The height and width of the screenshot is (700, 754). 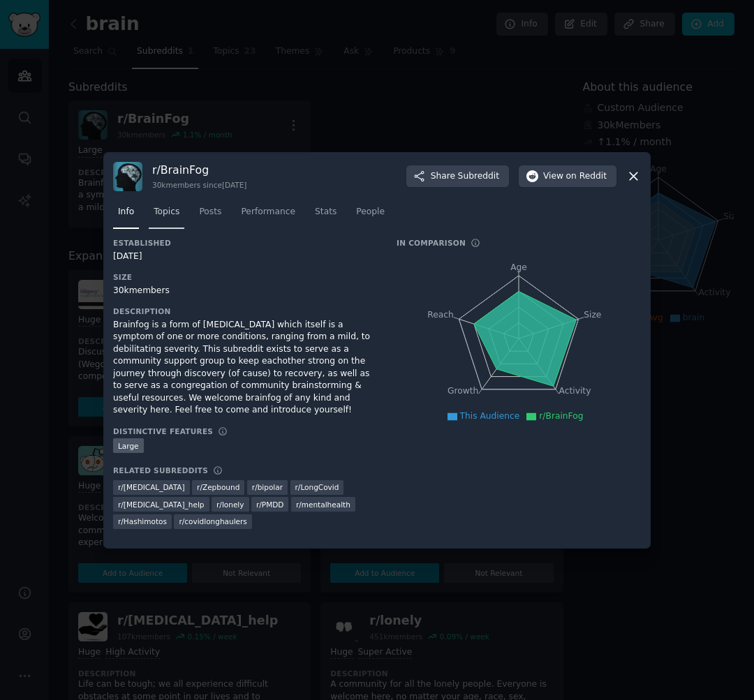 I want to click on tspan: Size, so click(x=592, y=314).